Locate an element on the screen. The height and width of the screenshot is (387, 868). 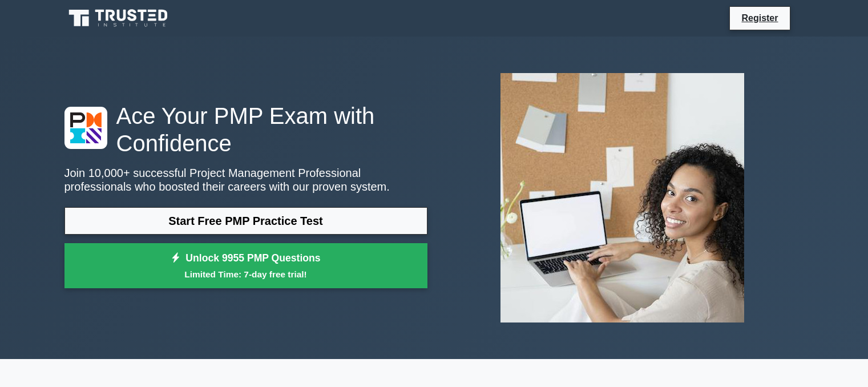
a: Start Free PMP Practice Test is located at coordinates (246, 221).